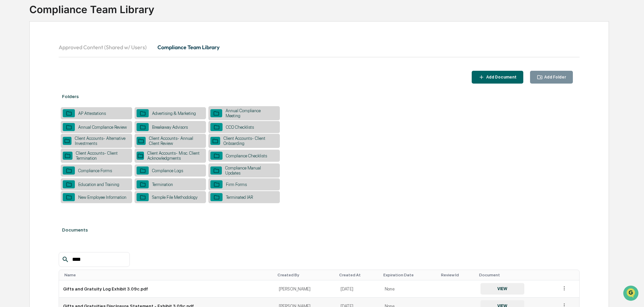 This screenshot has width=644, height=307. What do you see at coordinates (25, 88) in the screenshot?
I see `a: 🖐️Preclearance` at bounding box center [25, 88].